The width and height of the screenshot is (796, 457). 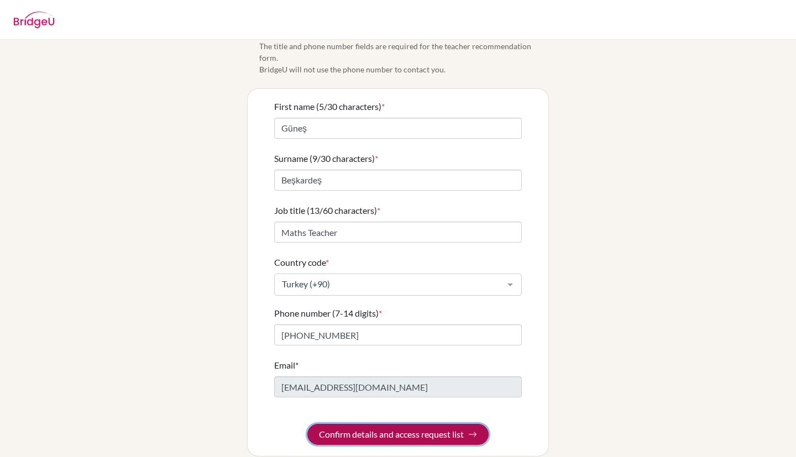 I want to click on label: First name (5/30 characters), so click(x=329, y=107).